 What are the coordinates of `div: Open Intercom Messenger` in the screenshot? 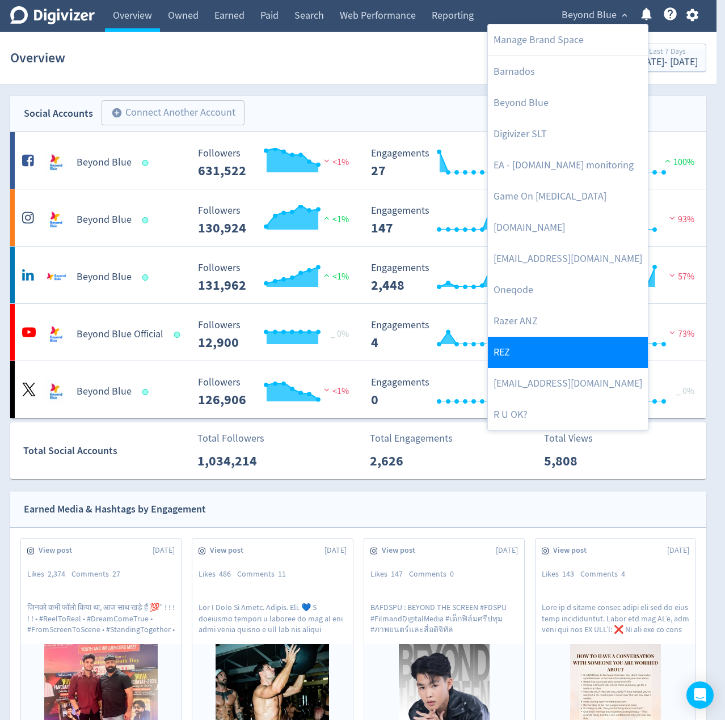 It's located at (700, 695).